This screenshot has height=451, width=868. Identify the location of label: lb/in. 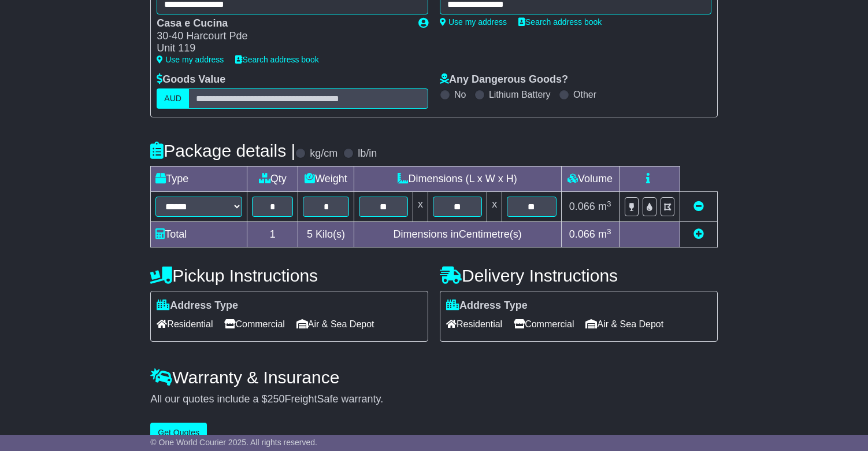
(367, 154).